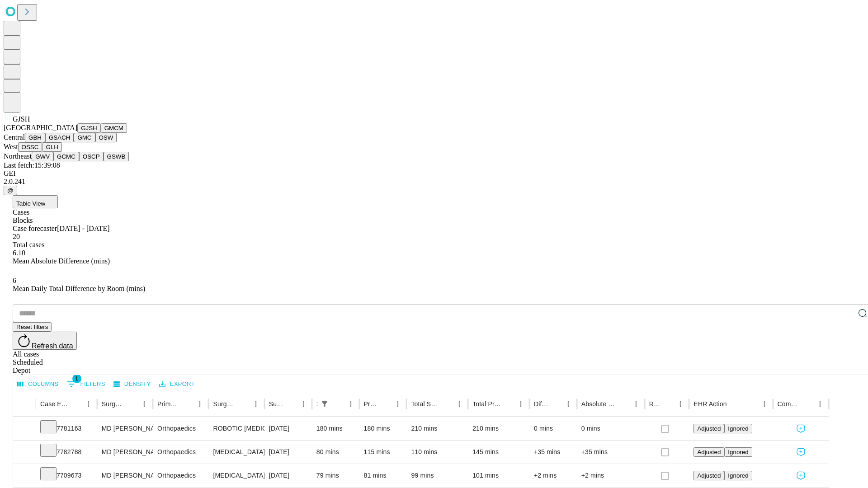 This screenshot has height=488, width=868. Describe the element at coordinates (14, 137) in the screenshot. I see `span: Central` at that location.